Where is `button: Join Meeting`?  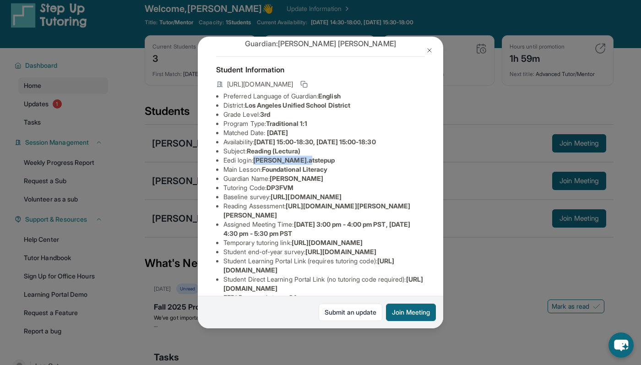 button: Join Meeting is located at coordinates (410, 312).